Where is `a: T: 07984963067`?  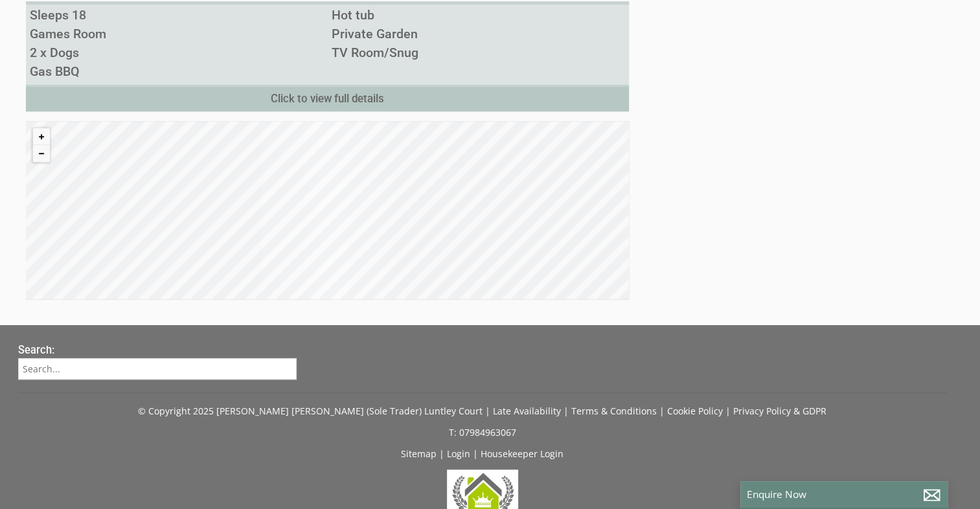
a: T: 07984963067 is located at coordinates (482, 432).